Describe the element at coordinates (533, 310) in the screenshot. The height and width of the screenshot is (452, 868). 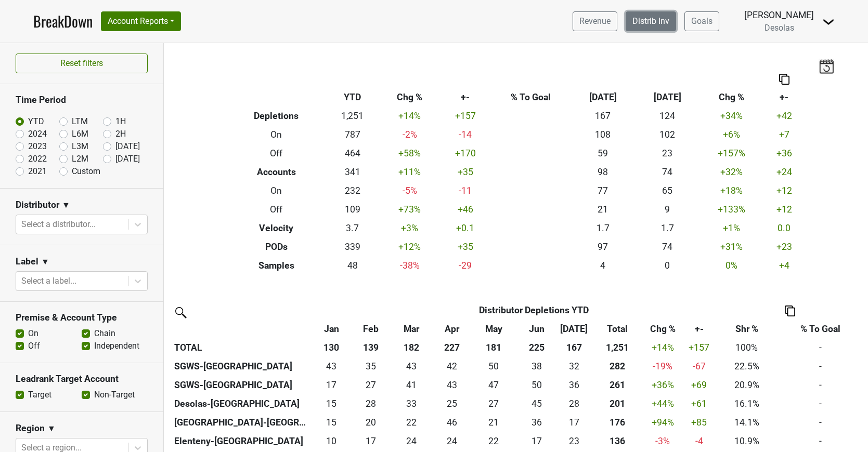
I see `th: Distributor Depletions YTD` at that location.